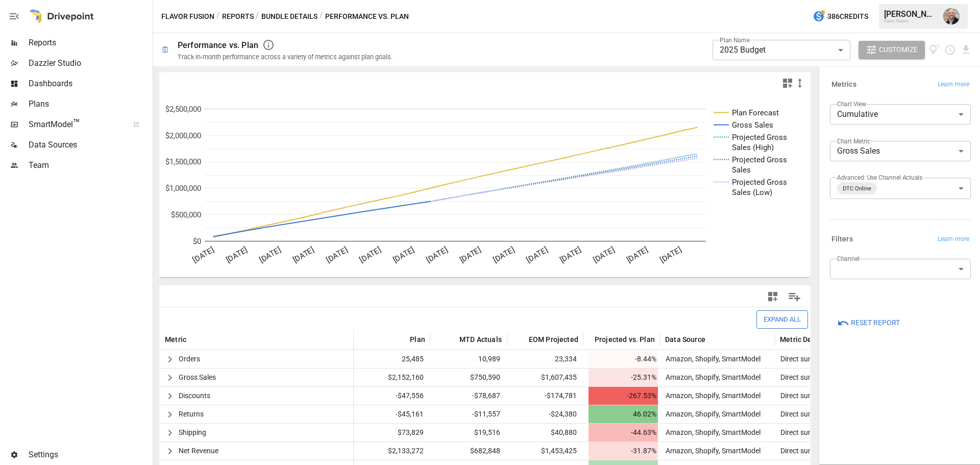 Image resolution: width=980 pixels, height=465 pixels. I want to click on div: Flavor Fusion, so click(911, 21).